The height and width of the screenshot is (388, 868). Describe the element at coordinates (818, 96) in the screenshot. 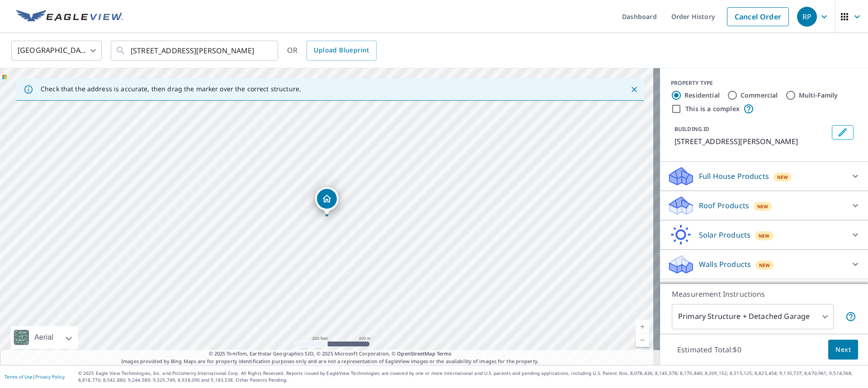

I see `label: Multi-Family` at that location.